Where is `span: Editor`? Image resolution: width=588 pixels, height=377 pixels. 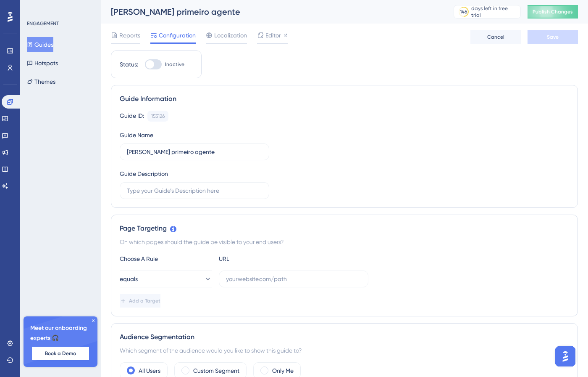 span: Editor is located at coordinates (273, 35).